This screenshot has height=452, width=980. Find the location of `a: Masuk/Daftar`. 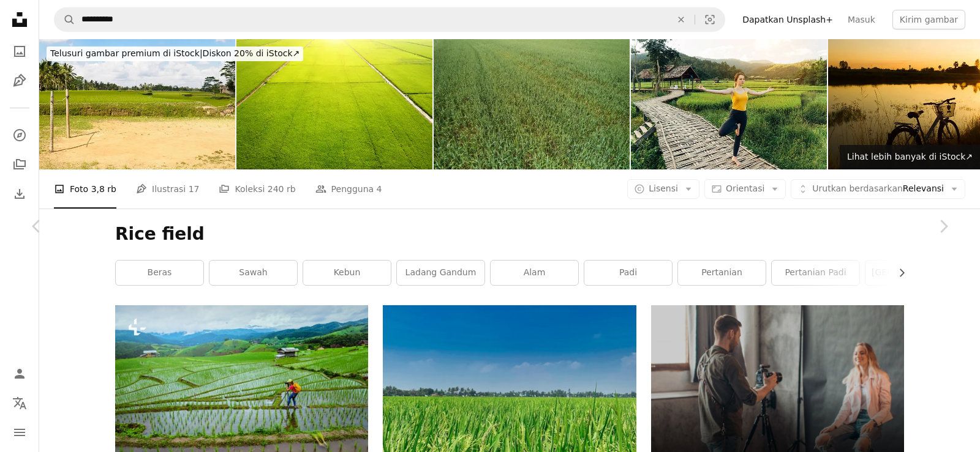

a: Masuk/Daftar is located at coordinates (20, 374).